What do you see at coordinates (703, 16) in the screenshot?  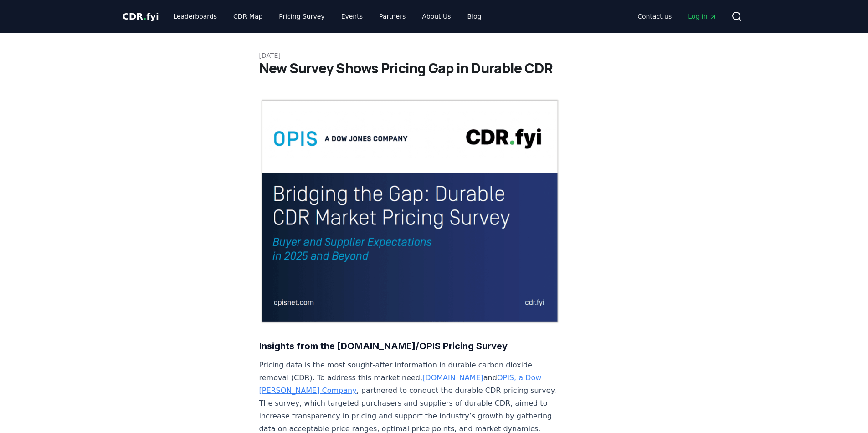 I see `a: Log in` at bounding box center [703, 16].